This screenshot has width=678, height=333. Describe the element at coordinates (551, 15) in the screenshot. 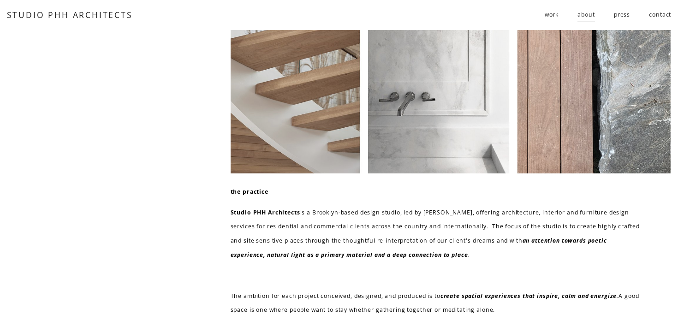

I see `span: work` at that location.